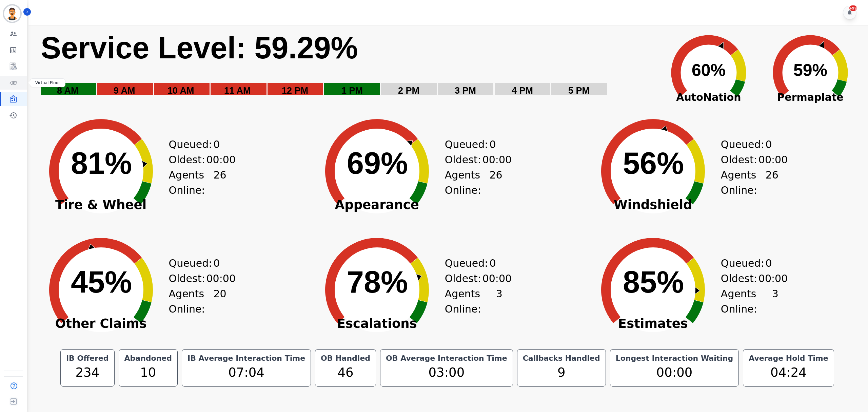  Describe the element at coordinates (101, 282) in the screenshot. I see `text: 45%` at that location.